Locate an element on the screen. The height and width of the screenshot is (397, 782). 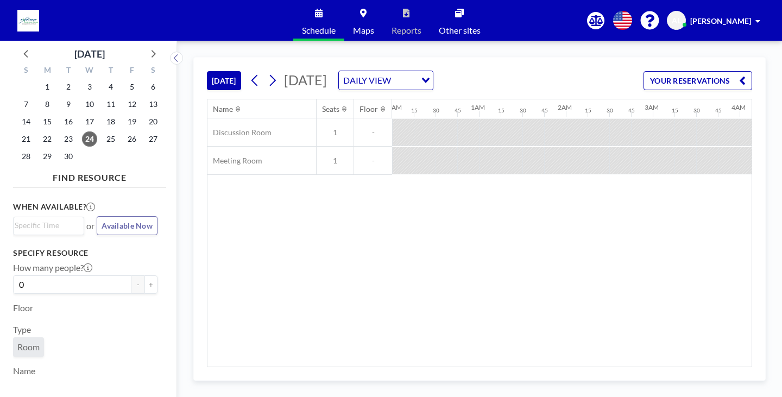
span: Monday, September 22, 2025 is located at coordinates (47, 139).